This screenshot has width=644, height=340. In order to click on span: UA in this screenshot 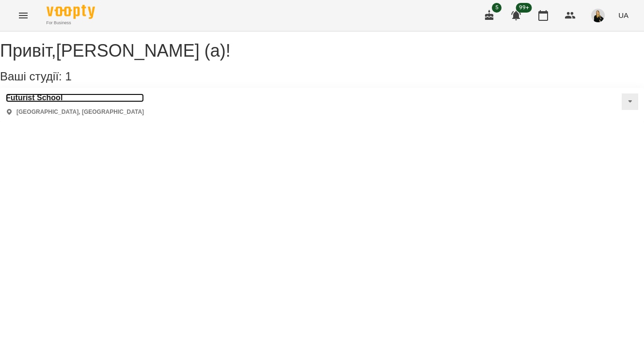, I will do `click(623, 15)`.